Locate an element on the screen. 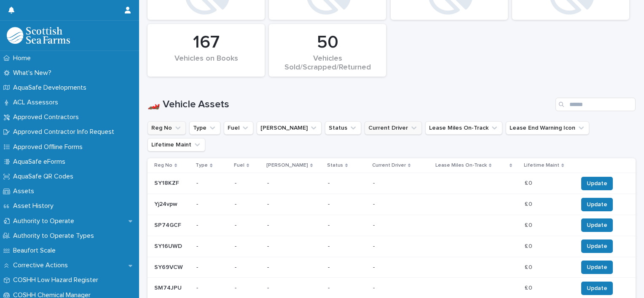  tr: SP74GCFSP74GCF ------ £ 0£ 0 Update is located at coordinates (392, 225).